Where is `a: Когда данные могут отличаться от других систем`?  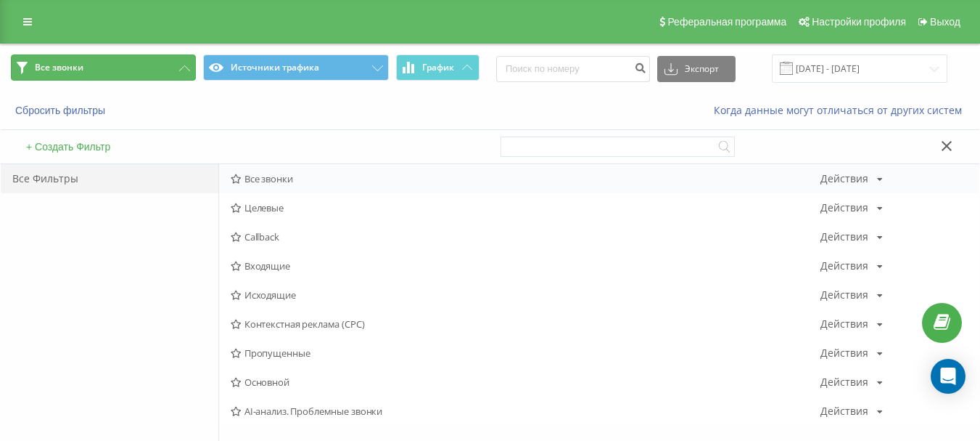 a: Когда данные могут отличаться от других систем is located at coordinates (841, 110).